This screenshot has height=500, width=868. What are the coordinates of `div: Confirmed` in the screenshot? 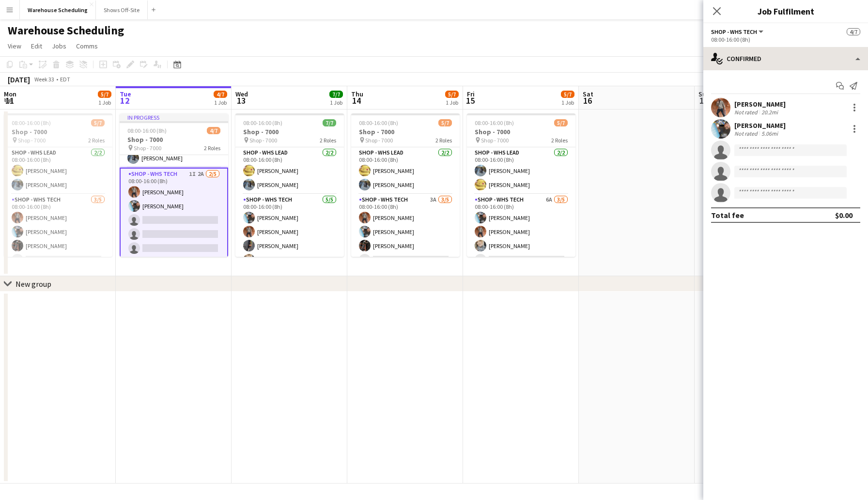 It's located at (786, 59).